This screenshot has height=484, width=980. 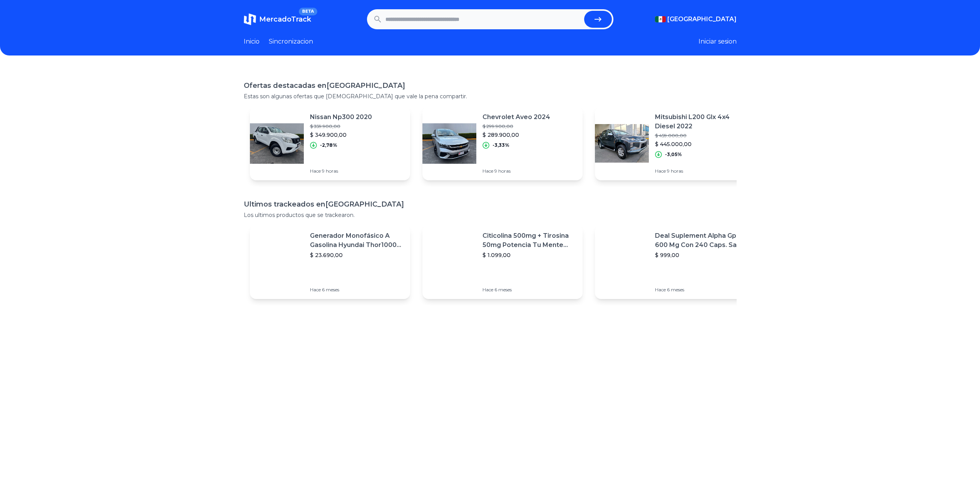 What do you see at coordinates (675, 262) in the screenshot?
I see `a: Featured imageDeal Suplement Alpha Gpc 600 Mg Con 240 Caps. Salud Cerebral Sabor S/n$ 999,00Hace ...` at bounding box center [675, 262].